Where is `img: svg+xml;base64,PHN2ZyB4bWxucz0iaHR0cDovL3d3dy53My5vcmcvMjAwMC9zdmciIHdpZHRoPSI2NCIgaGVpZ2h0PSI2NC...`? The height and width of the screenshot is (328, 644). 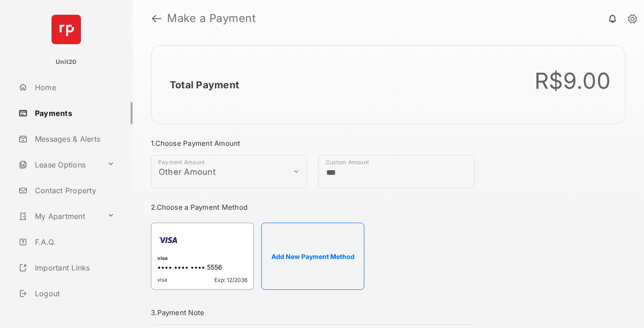
img: svg+xml;base64,PHN2ZyB4bWxucz0iaHR0cDovL3d3dy53My5vcmcvMjAwMC9zdmciIHdpZHRoPSI2NCIgaGVpZ2h0PSI2NC... is located at coordinates (66, 30).